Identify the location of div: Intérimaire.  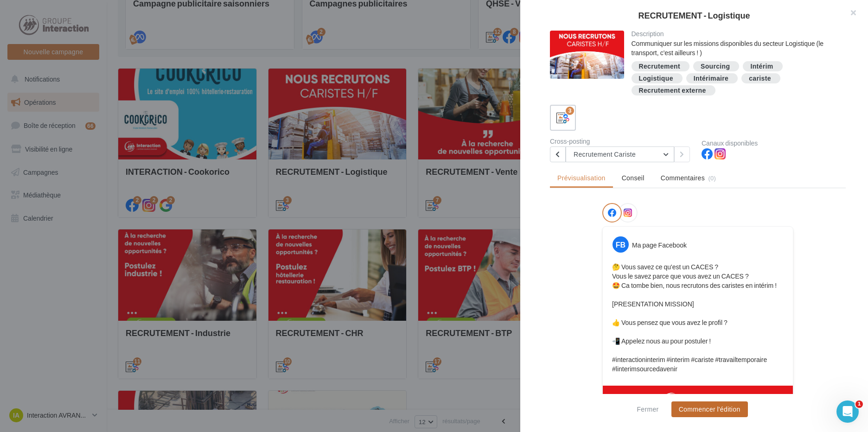
(711, 78).